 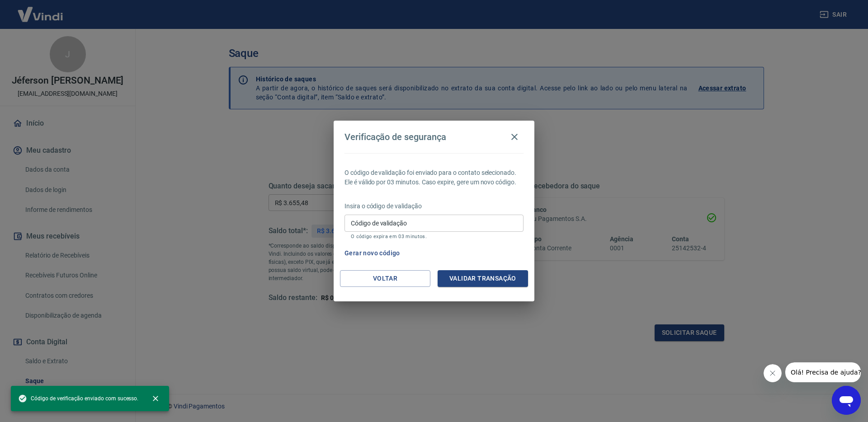 I want to click on span: Código de verificação enviado com sucesso., so click(x=78, y=398).